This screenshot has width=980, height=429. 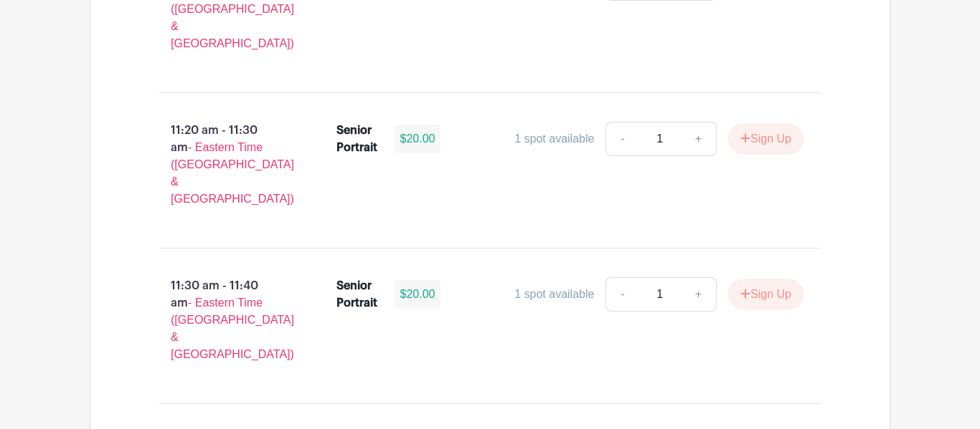 What do you see at coordinates (225, 321) in the screenshot?
I see `p: 11:30 am - 11:40 am` at bounding box center [225, 321].